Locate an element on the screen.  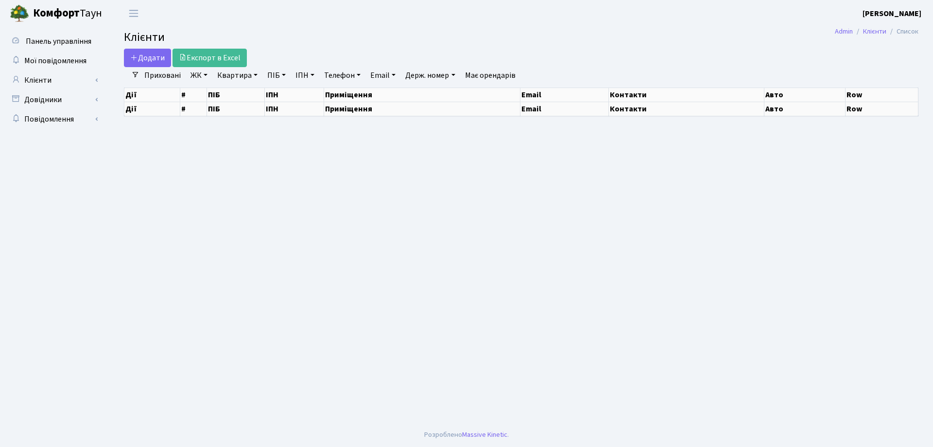
span: Панель управління is located at coordinates (58, 41).